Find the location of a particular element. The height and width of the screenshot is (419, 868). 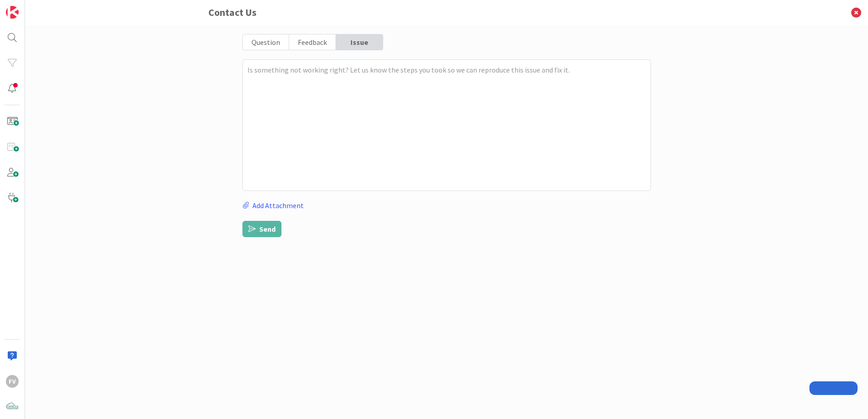

div: Feedback is located at coordinates (312, 42).